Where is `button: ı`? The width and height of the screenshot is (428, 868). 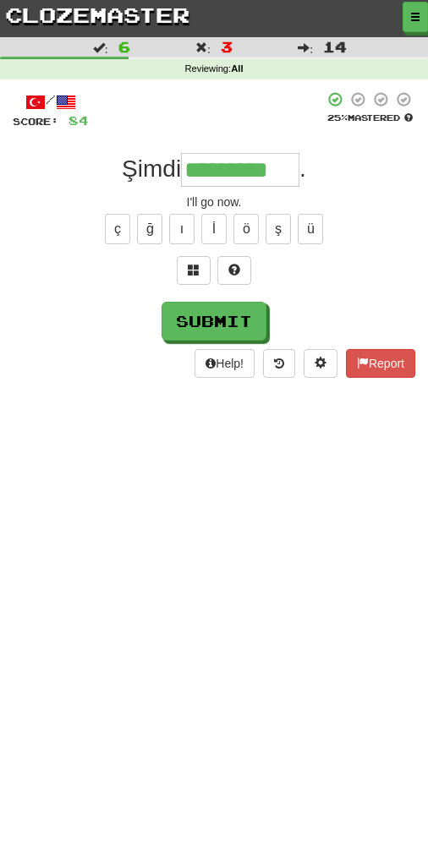
button: ı is located at coordinates (182, 229).